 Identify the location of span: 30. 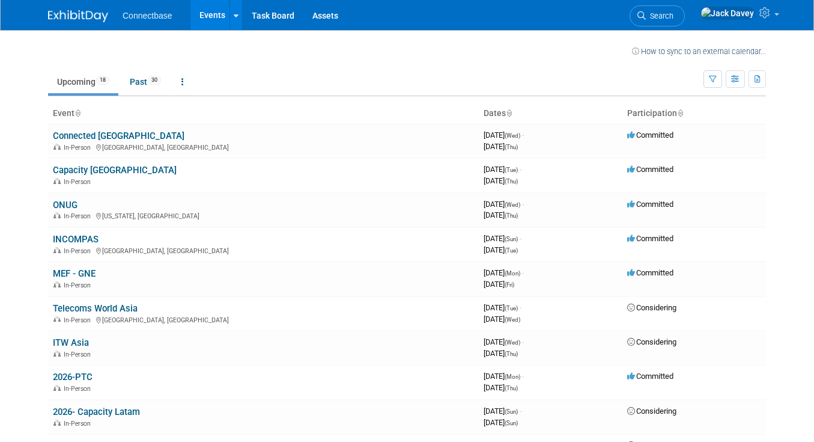
(154, 80).